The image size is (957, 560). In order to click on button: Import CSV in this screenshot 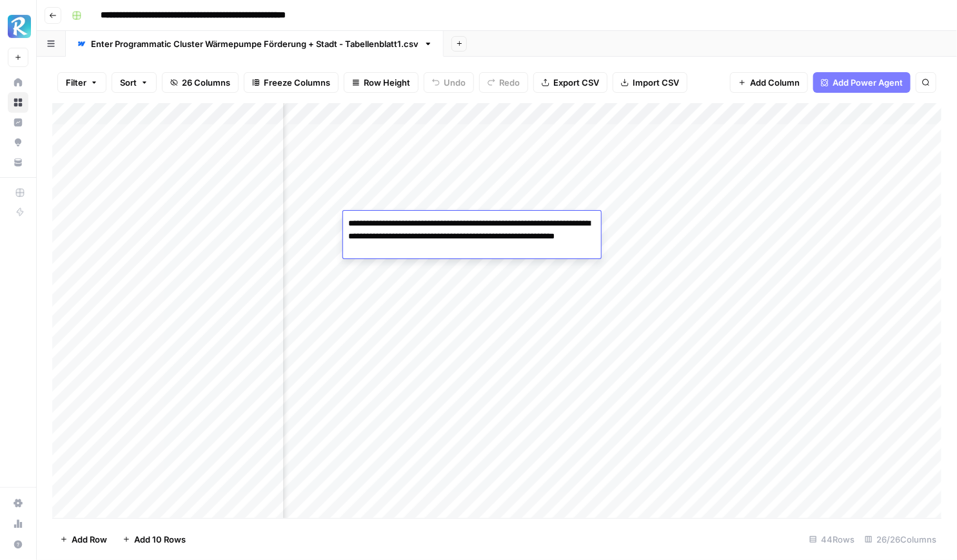, I will do `click(650, 83)`.